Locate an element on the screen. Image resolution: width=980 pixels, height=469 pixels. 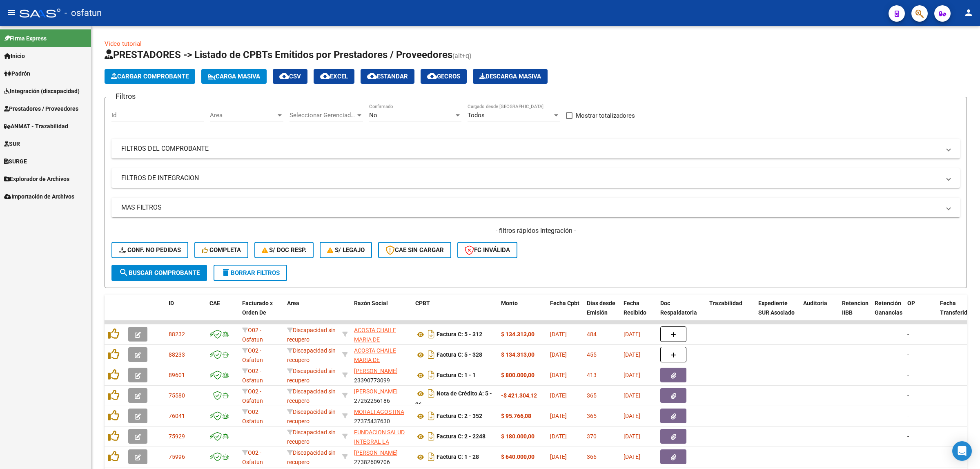
span: Retención Ganancias is located at coordinates (889, 307).